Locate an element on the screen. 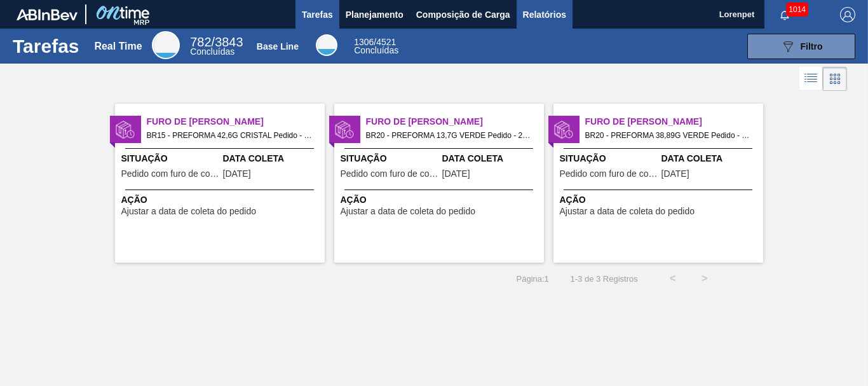 The height and width of the screenshot is (386, 868). span: 1014 is located at coordinates (797, 10).